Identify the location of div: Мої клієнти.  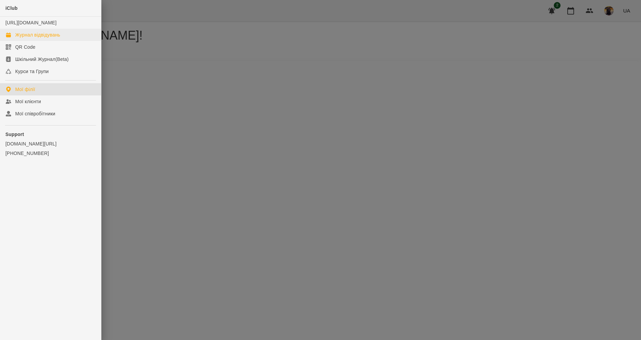
(28, 101).